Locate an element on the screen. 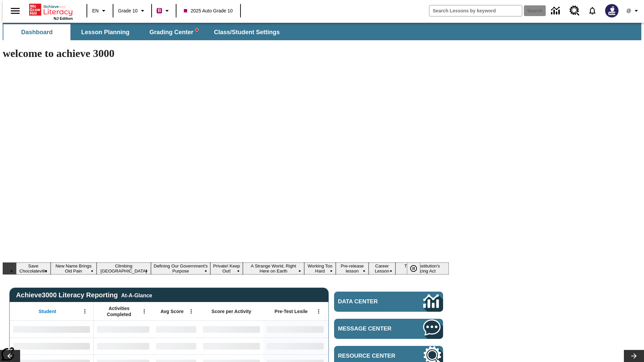 The image size is (644, 362). button: Open side menu is located at coordinates (15, 11).